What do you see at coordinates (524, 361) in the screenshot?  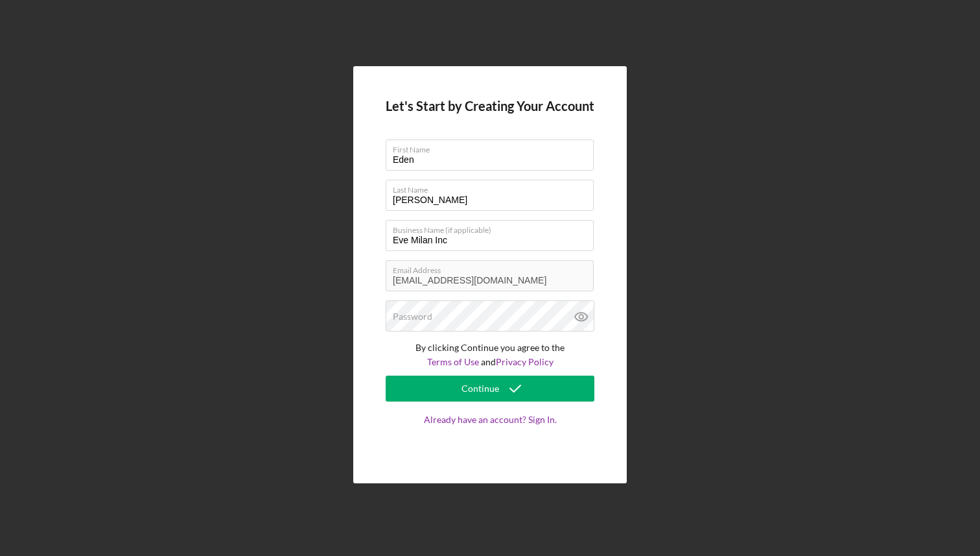 I see `a: Privacy Policy` at bounding box center [524, 361].